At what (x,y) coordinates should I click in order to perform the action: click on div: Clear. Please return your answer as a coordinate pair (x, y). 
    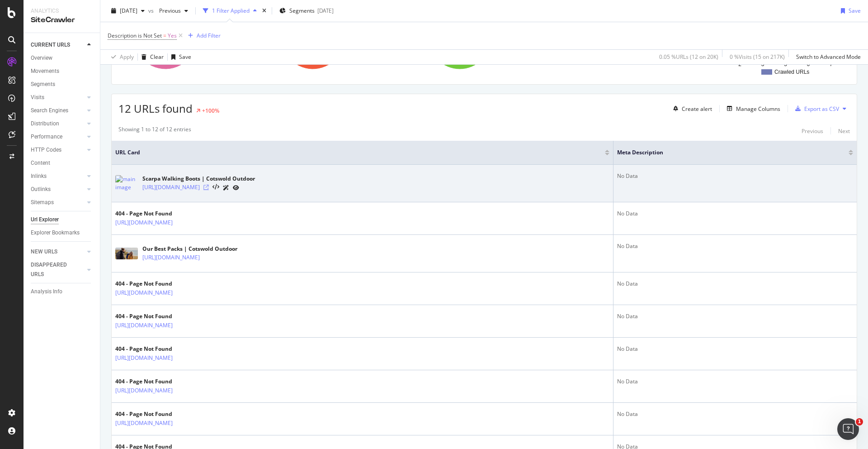
    Looking at the image, I should click on (157, 57).